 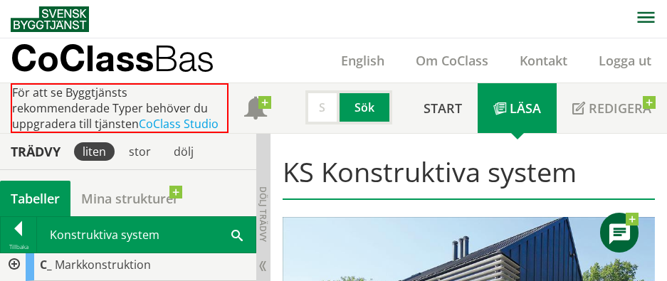 I want to click on h1: KS Konstruktiva system, so click(x=469, y=178).